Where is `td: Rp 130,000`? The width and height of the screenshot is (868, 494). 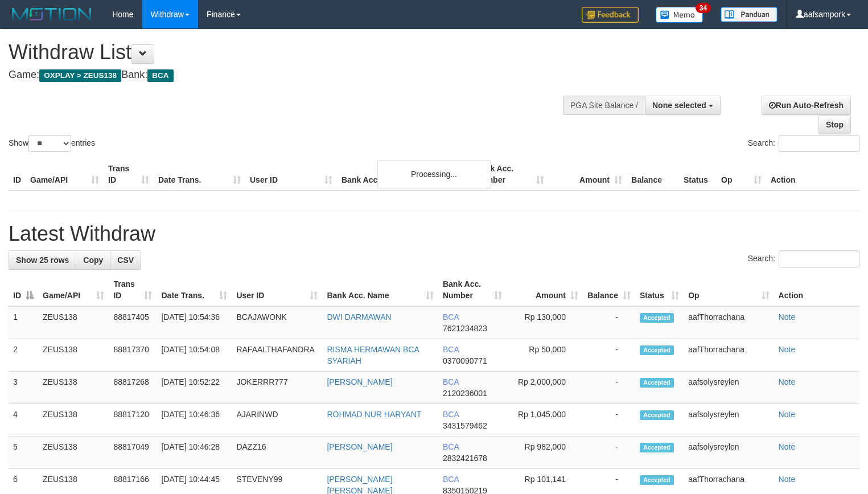
td: Rp 130,000 is located at coordinates (545, 323).